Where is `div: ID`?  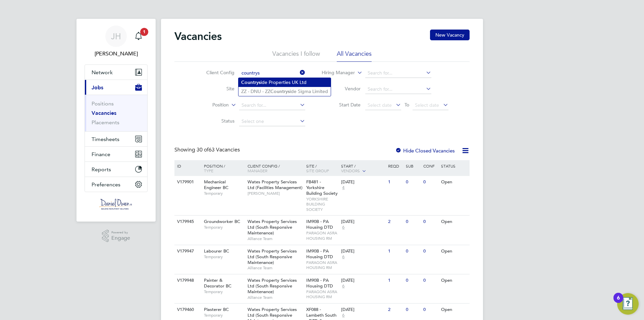
div: ID is located at coordinates (187, 166).